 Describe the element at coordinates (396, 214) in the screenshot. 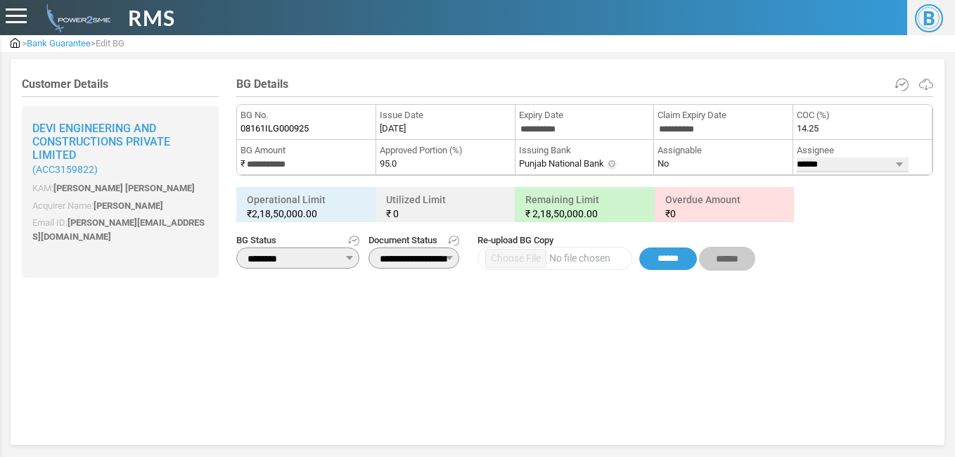

I see `span: 0` at that location.